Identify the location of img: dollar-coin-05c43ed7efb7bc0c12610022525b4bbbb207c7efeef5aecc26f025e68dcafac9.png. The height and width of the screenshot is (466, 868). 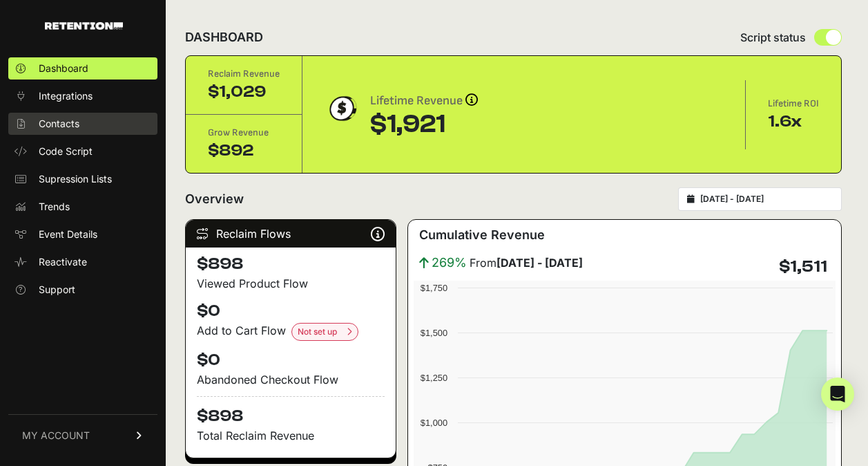
(342, 109).